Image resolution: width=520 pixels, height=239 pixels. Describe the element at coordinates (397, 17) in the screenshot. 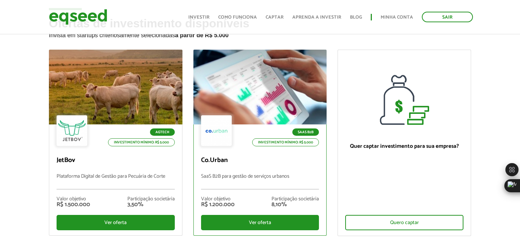

I see `a: Minha conta` at that location.